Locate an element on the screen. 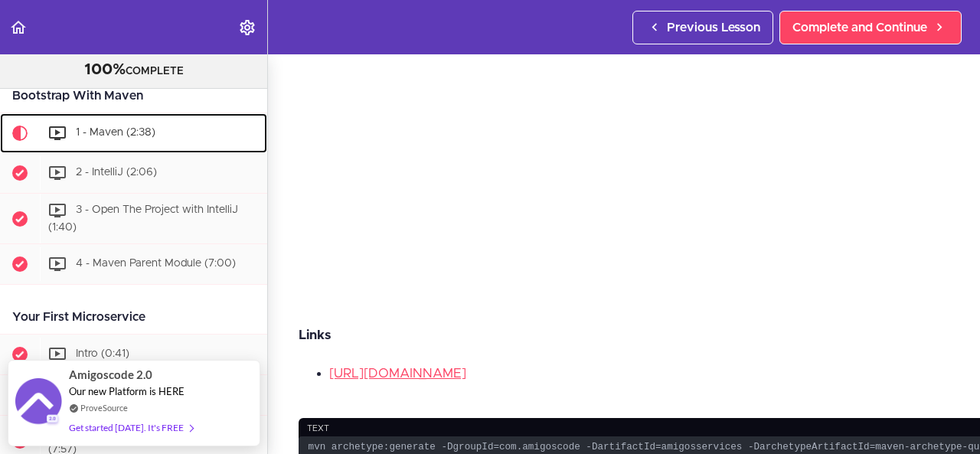  a: Complete and Continue is located at coordinates (871, 27).